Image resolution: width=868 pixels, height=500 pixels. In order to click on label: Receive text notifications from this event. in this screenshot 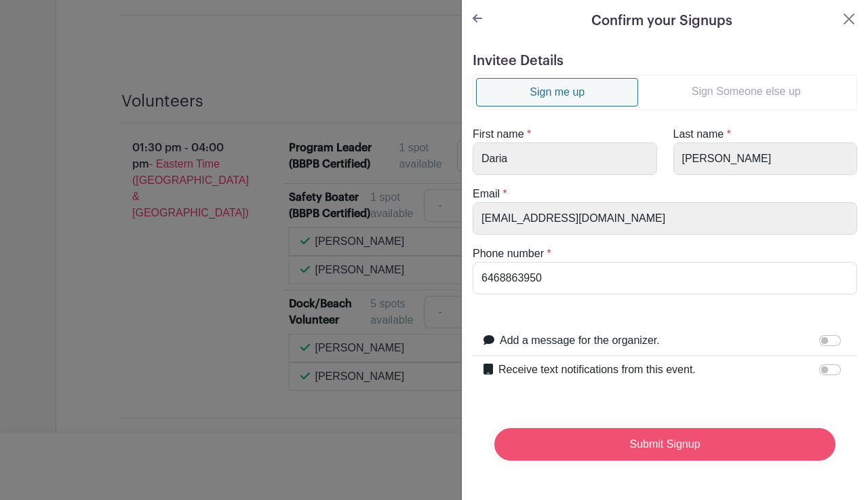, I will do `click(596, 370)`.